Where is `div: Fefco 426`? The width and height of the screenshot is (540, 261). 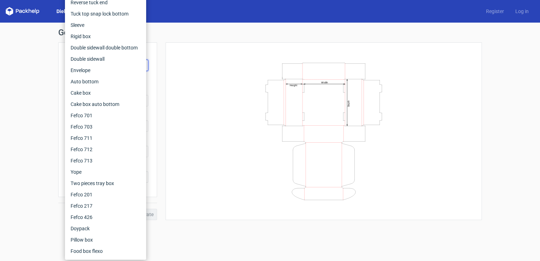 div: Fefco 426 is located at coordinates (105, 217).